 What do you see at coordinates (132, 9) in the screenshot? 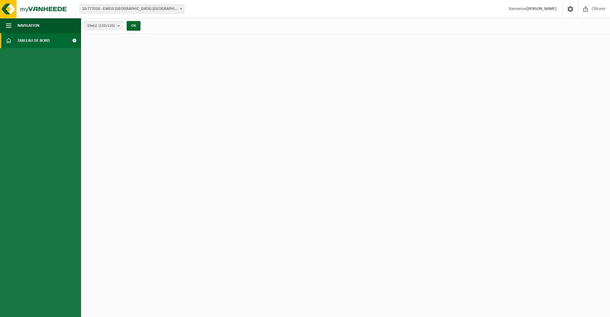
I see `span: 10-777016 - EMEIS BELGIUM-LUXEMBOURG SA - UCCLE` at bounding box center [132, 9].